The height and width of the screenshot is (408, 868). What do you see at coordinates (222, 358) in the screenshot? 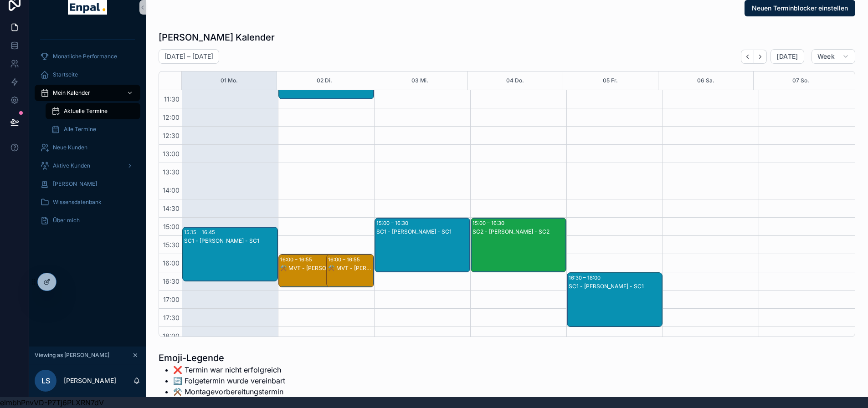
I see `h1: Emoji-Legende` at bounding box center [222, 358].